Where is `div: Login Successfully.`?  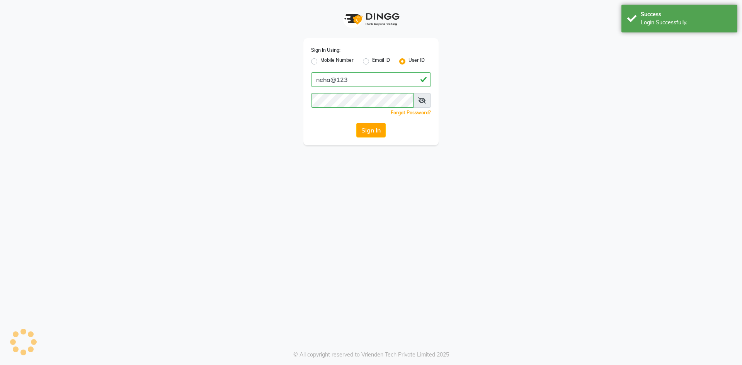 div: Login Successfully. is located at coordinates (686, 22).